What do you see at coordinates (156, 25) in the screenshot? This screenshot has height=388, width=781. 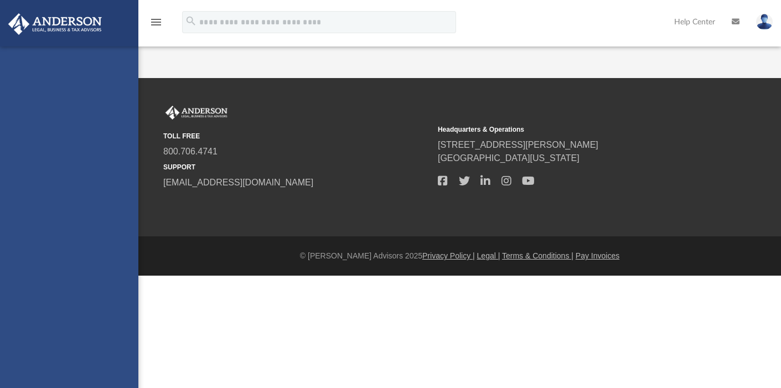 I see `a: menu` at bounding box center [156, 25].